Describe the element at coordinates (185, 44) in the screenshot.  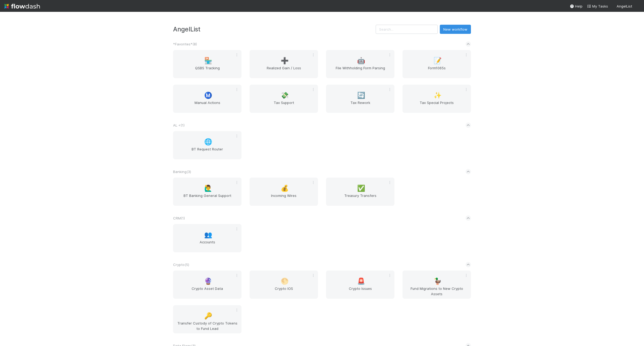
I see `span: *Favorites* ( 8 )` at that location.